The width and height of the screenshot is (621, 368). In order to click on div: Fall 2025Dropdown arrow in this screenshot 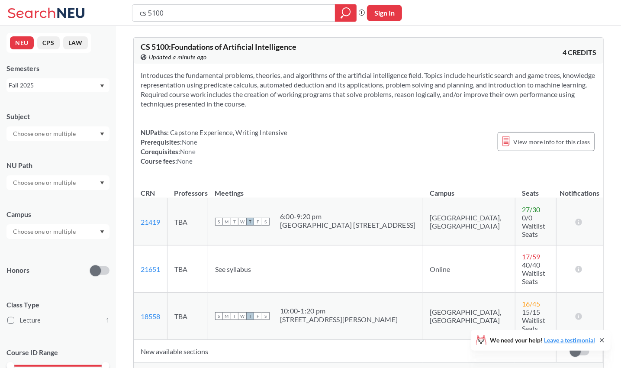, I will do `click(58, 85)`.